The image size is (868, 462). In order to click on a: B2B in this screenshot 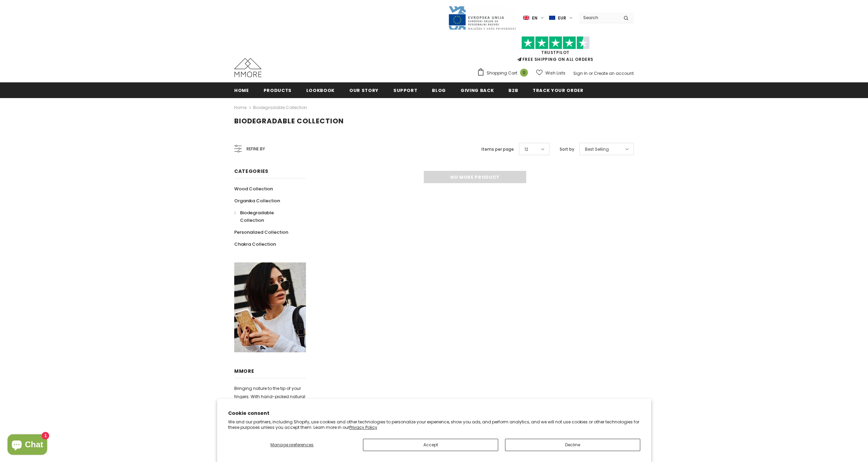, I will do `click(513, 90)`.